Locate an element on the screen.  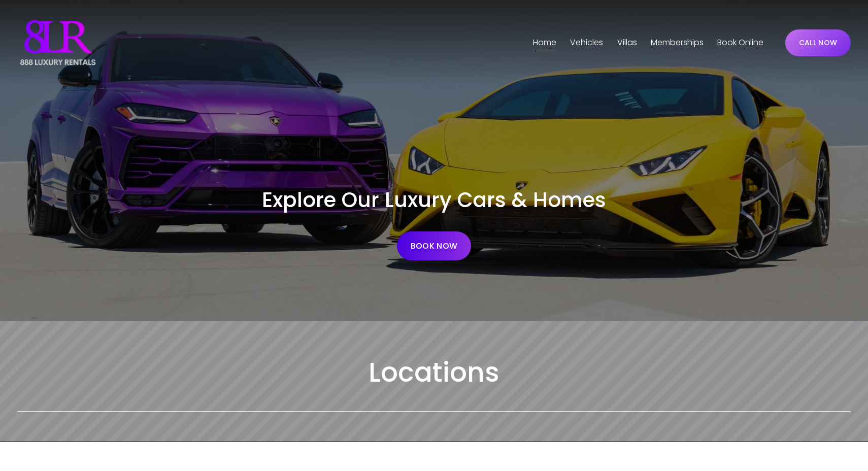
a: Luxury Car &amp; Home Rentals For Every Occasion is located at coordinates (57, 42).